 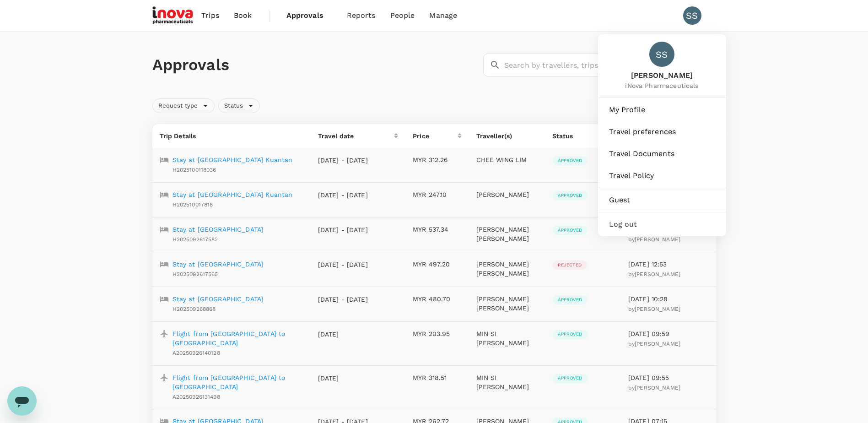 I want to click on p: MYR 203.95, so click(x=437, y=334).